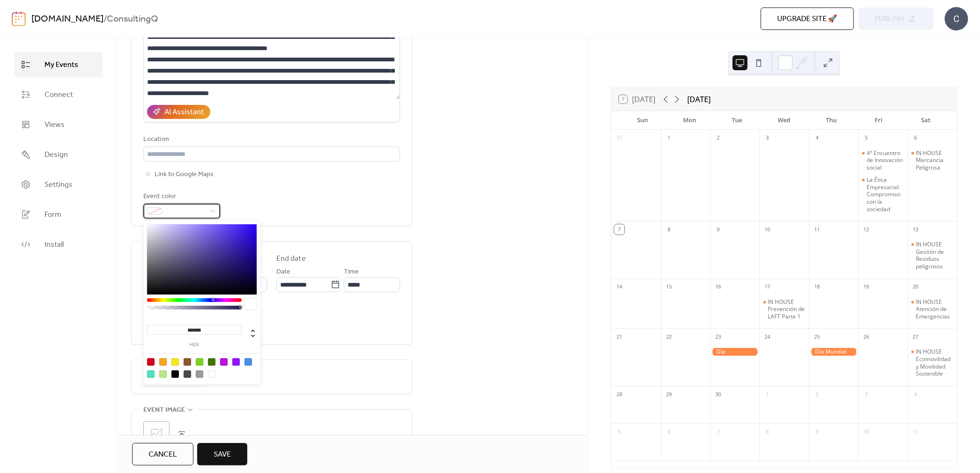  I want to click on div: #4A90E2, so click(248, 362).